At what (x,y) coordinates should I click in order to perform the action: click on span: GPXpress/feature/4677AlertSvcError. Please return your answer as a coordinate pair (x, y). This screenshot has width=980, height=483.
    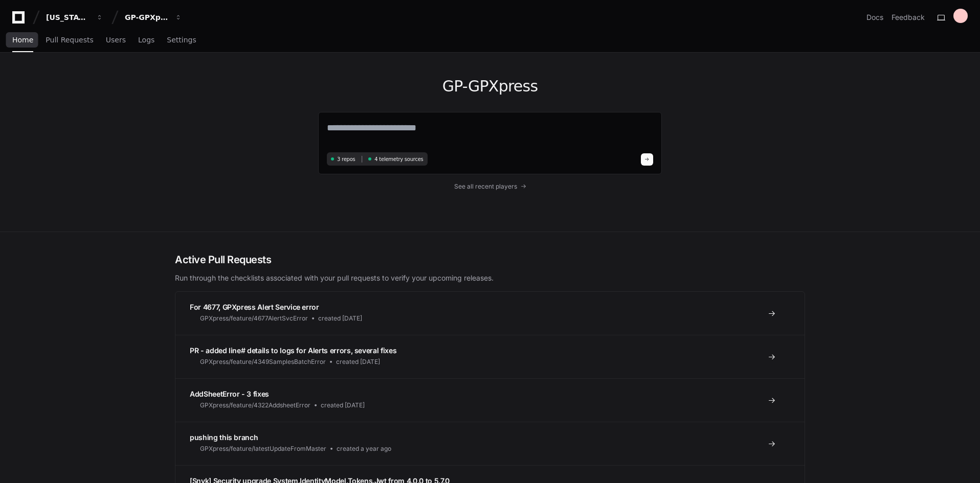
    Looking at the image, I should click on (253, 318).